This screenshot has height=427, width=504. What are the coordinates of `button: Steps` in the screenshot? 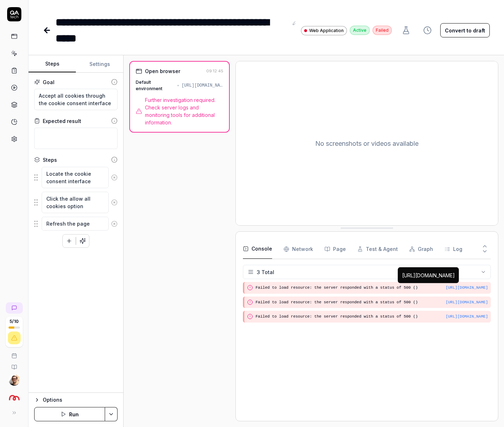 It's located at (52, 64).